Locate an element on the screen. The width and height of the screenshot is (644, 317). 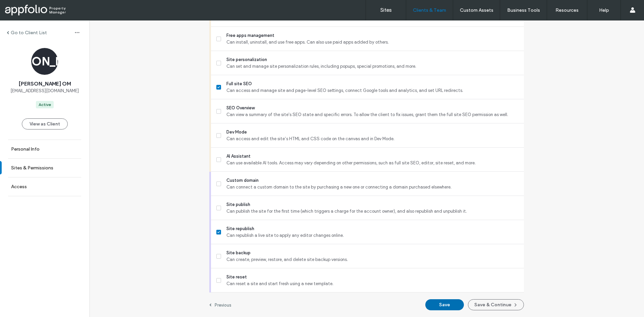
span: Can reset a site and start fresh using a new template. is located at coordinates (372, 284).